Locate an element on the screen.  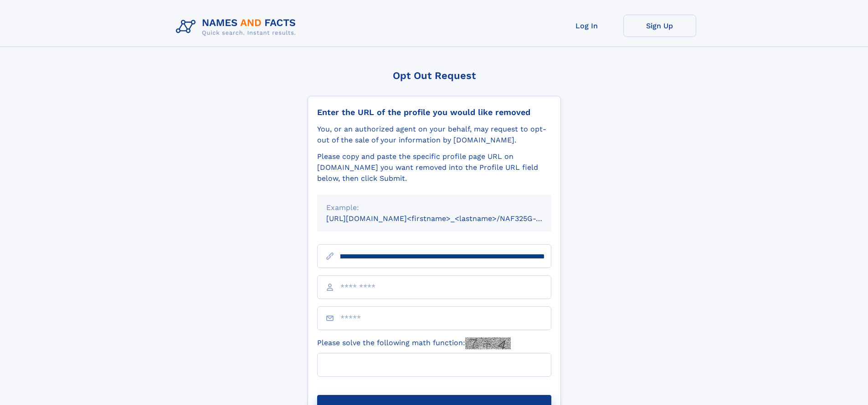
a: Log In is located at coordinates (587, 26).